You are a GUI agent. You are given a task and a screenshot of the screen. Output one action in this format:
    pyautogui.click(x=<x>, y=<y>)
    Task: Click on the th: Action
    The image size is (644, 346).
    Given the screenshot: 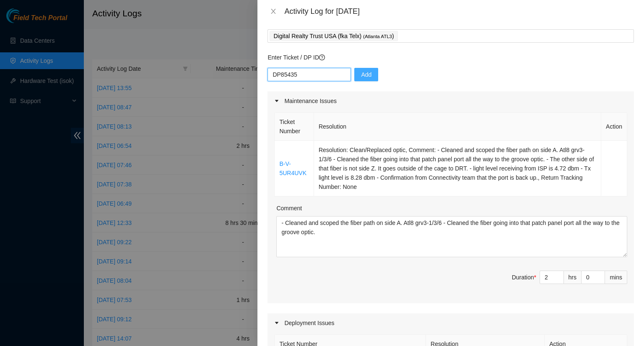 What is the action you would take?
    pyautogui.click(x=614, y=127)
    